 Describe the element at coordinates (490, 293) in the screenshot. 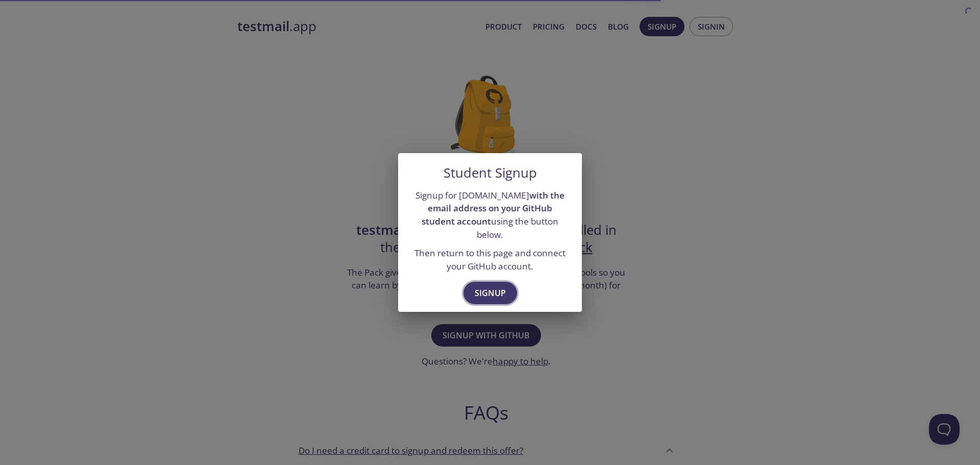

I see `span: Signup` at that location.